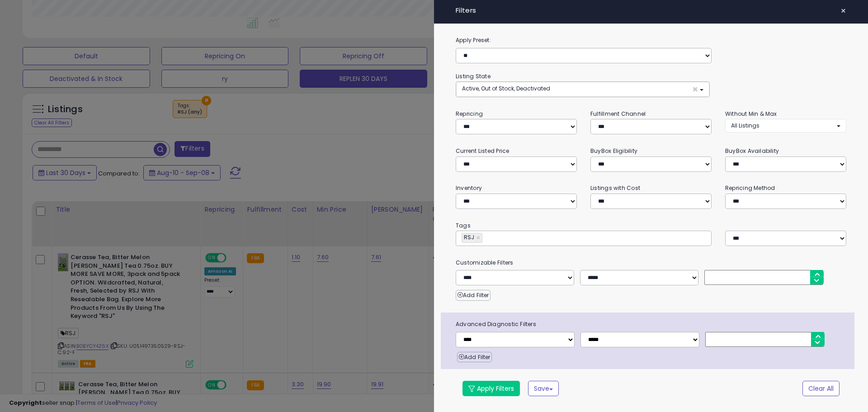 This screenshot has width=868, height=412. I want to click on small: Listings with Cost, so click(616, 188).